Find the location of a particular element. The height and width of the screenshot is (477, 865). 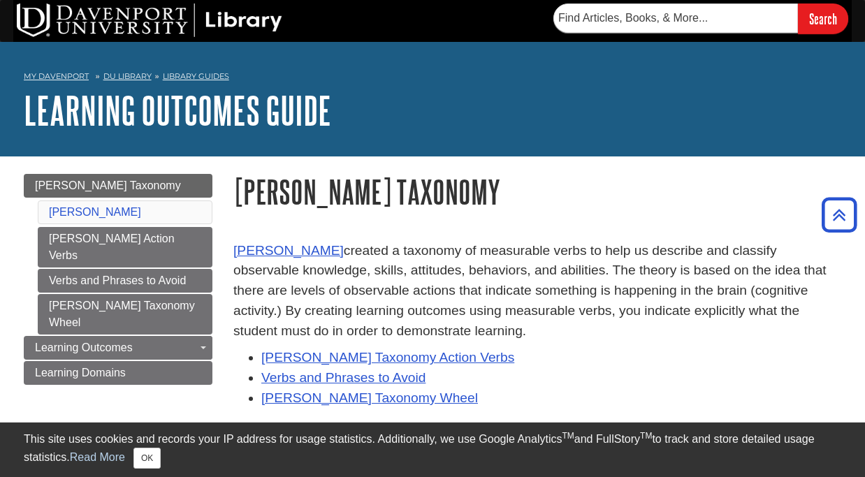

a: Learning Outcomes is located at coordinates (118, 348).